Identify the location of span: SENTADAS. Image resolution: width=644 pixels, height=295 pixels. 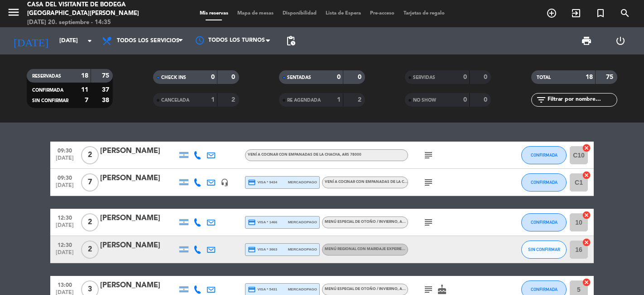
(299, 77).